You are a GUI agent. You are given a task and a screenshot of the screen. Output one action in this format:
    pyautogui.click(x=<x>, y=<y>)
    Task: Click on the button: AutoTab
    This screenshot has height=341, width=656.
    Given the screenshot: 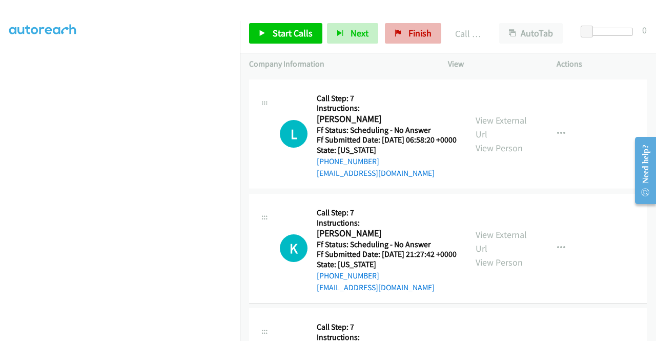 What is the action you would take?
    pyautogui.click(x=531, y=33)
    